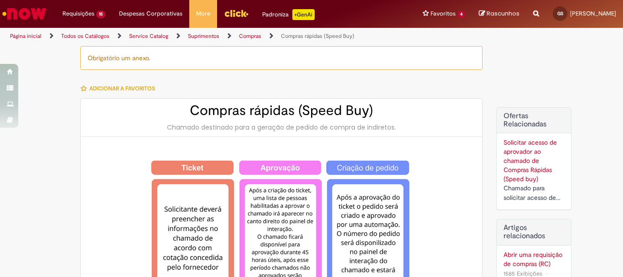 Image resolution: width=623 pixels, height=277 pixels. Describe the element at coordinates (288, 15) in the screenshot. I see `div: Padroniza` at that location.